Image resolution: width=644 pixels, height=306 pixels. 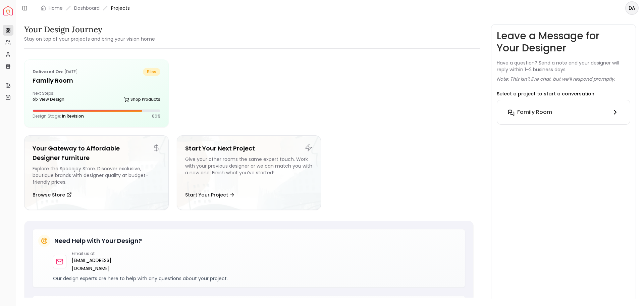 I want to click on a: Dashboard, so click(x=87, y=8).